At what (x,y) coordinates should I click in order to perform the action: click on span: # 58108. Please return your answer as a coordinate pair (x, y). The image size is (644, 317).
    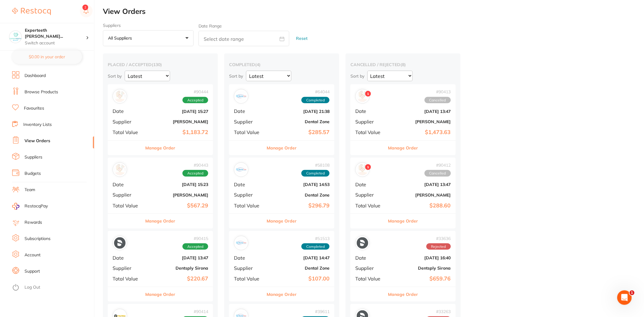
    Looking at the image, I should click on (315, 165).